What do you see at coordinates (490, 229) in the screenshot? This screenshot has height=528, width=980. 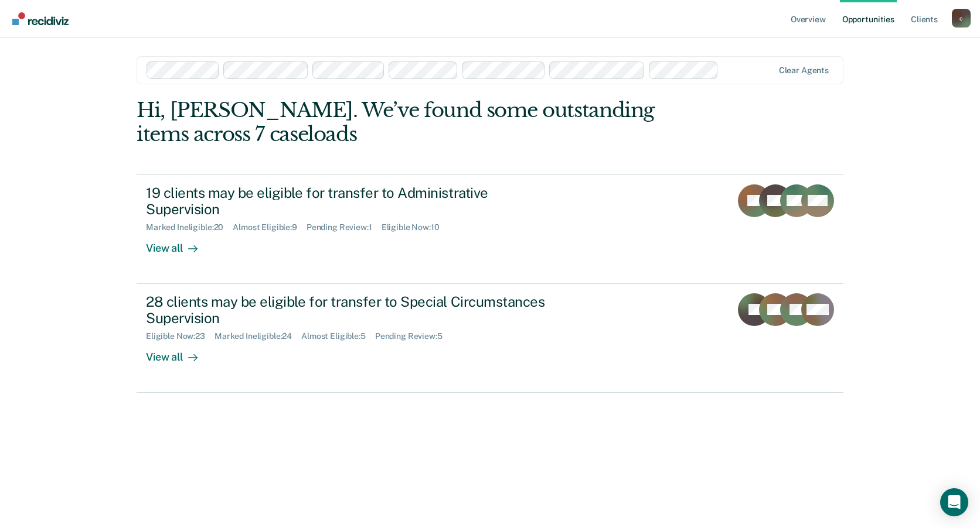 I see `a: 19 clients may be eligible for transfer to Administrative SupervisionMarked Ineligible:20Almost E...` at bounding box center [490, 229].